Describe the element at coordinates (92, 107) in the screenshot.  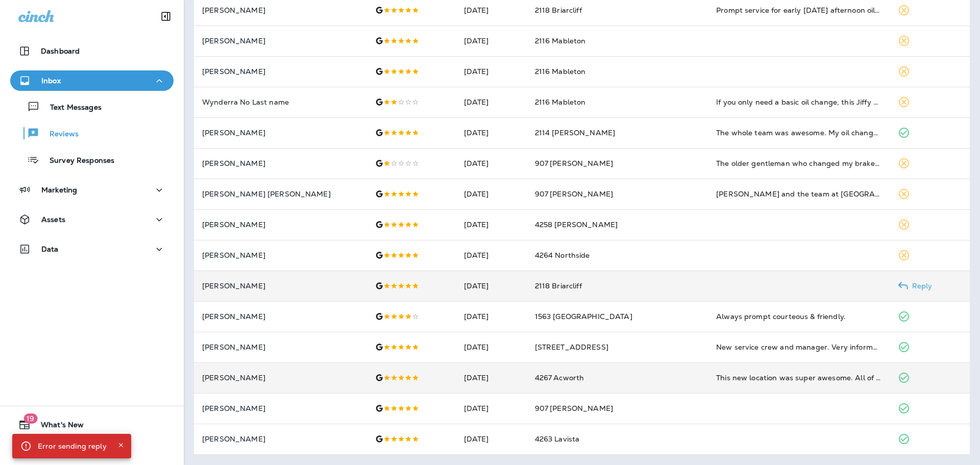
I see `button: Text Messages` at that location.